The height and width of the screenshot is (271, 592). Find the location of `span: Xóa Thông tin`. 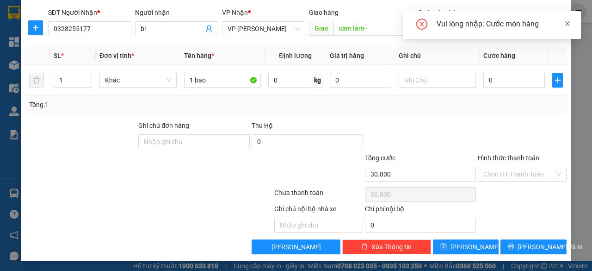

span: Xóa Thông tin is located at coordinates (391, 247).